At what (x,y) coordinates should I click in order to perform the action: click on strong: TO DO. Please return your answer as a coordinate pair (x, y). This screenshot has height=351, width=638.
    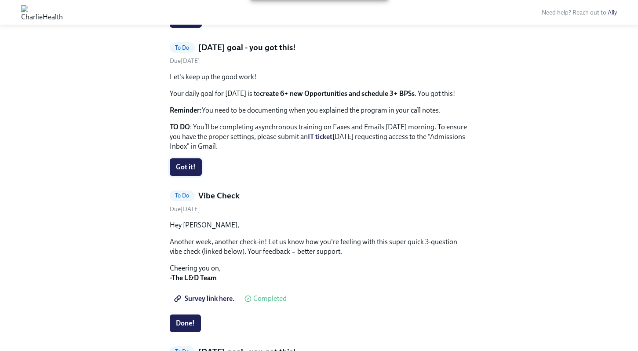
    Looking at the image, I should click on (180, 127).